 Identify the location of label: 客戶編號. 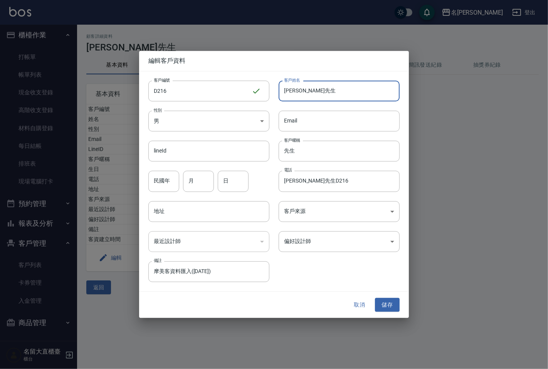
(162, 80).